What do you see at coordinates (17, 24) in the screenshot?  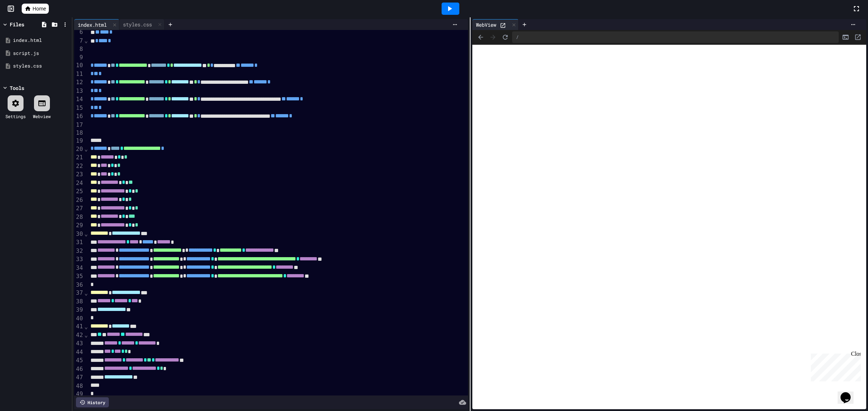 I see `div: Files` at bounding box center [17, 24].